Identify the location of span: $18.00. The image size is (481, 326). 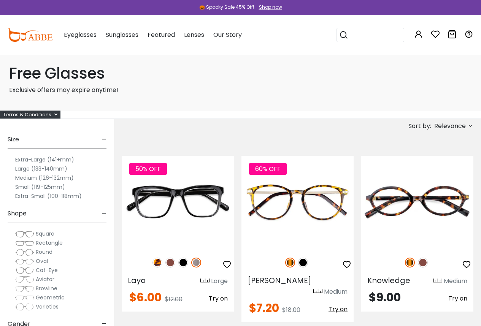
(291, 310).